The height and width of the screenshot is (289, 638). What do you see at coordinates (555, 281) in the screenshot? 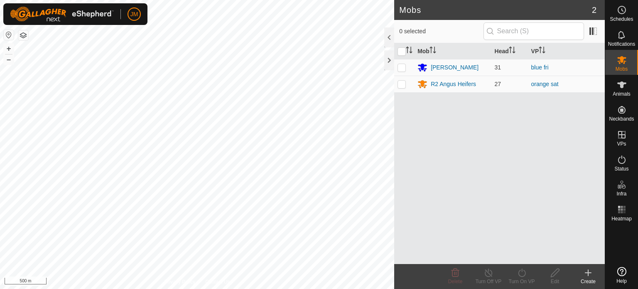
I see `div: Edit` at bounding box center [555, 281].